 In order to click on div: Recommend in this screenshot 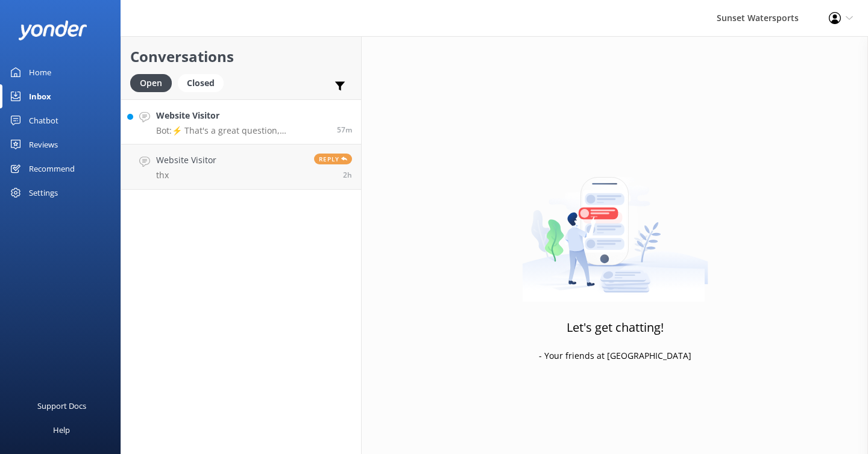, I will do `click(52, 169)`.